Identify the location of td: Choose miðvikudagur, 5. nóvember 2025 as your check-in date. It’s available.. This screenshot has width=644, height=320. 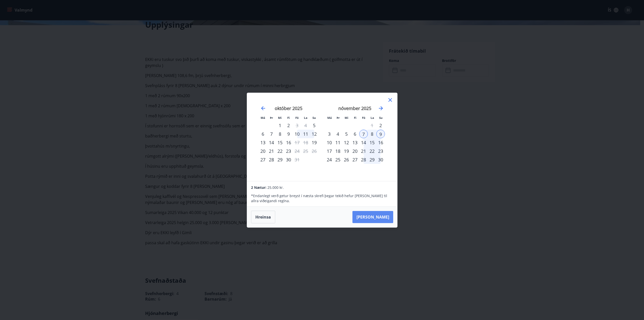
(346, 134).